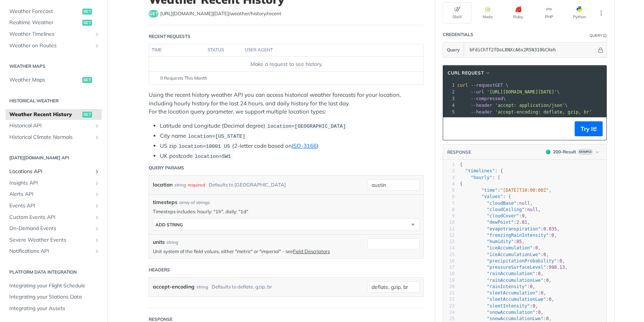 This screenshot has width=644, height=322. I want to click on button: RESPONSE, so click(459, 153).